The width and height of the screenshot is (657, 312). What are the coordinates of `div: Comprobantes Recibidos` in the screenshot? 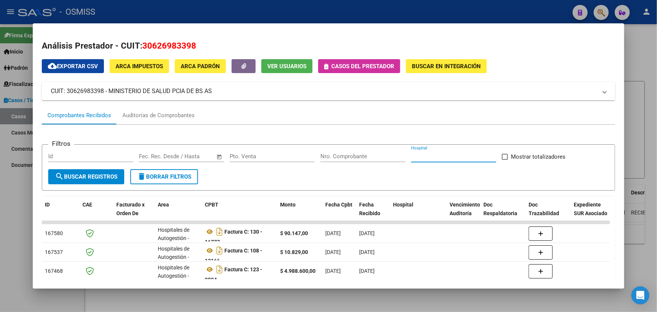 It's located at (79, 115).